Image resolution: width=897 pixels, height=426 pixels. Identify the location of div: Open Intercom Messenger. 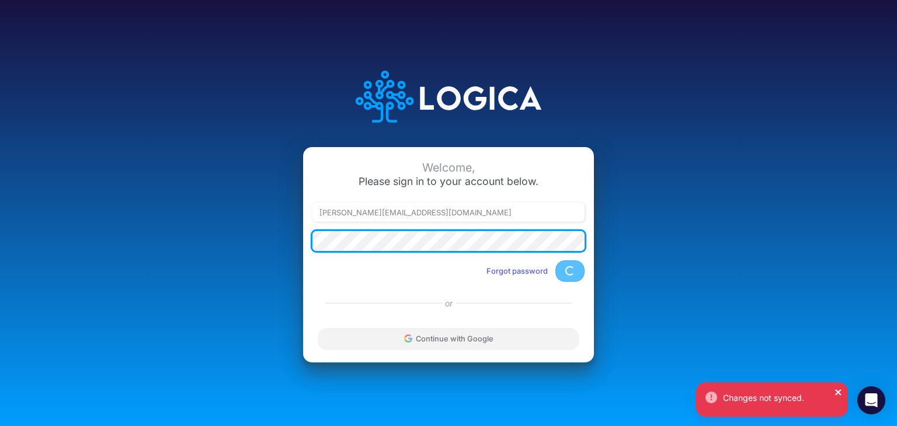
(872, 401).